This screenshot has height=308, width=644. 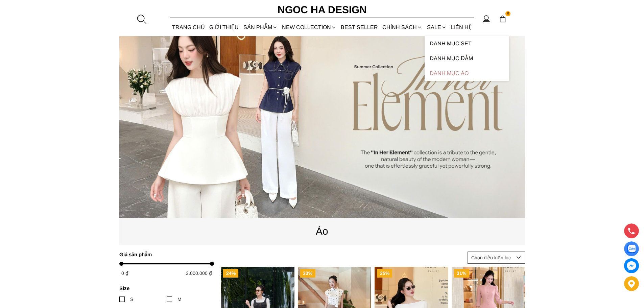 What do you see at coordinates (631, 249) in the screenshot?
I see `a: Display image` at bounding box center [631, 249].